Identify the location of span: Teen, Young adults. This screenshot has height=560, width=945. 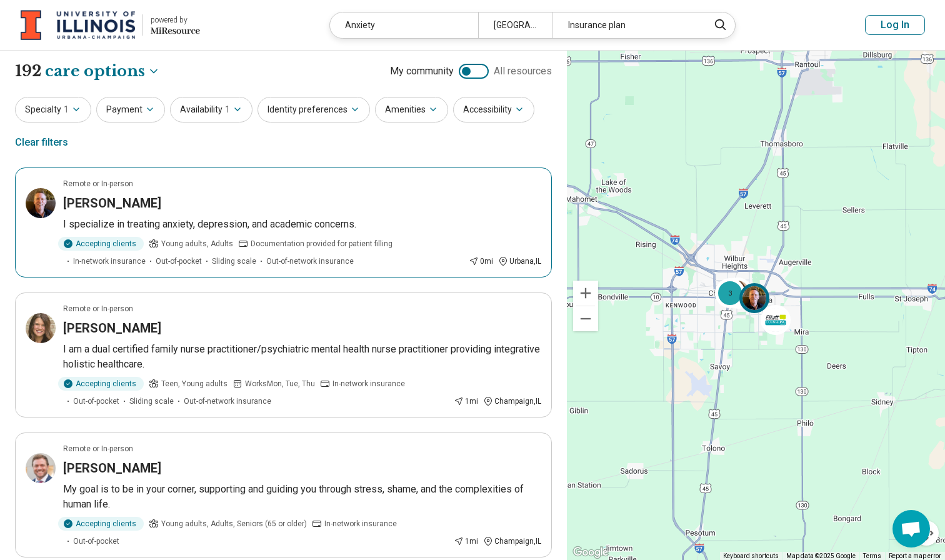
(195, 384).